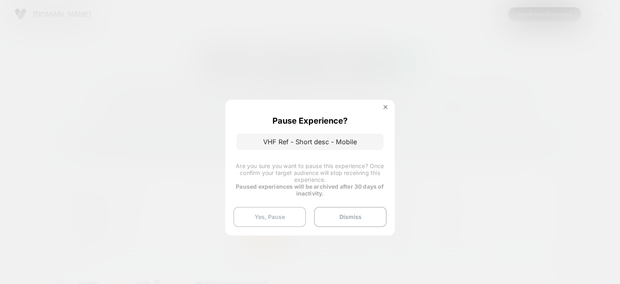 This screenshot has width=620, height=284. I want to click on span: Are you sure you want to pause this experience? Once confirm your target audience will stop recei..., so click(310, 172).